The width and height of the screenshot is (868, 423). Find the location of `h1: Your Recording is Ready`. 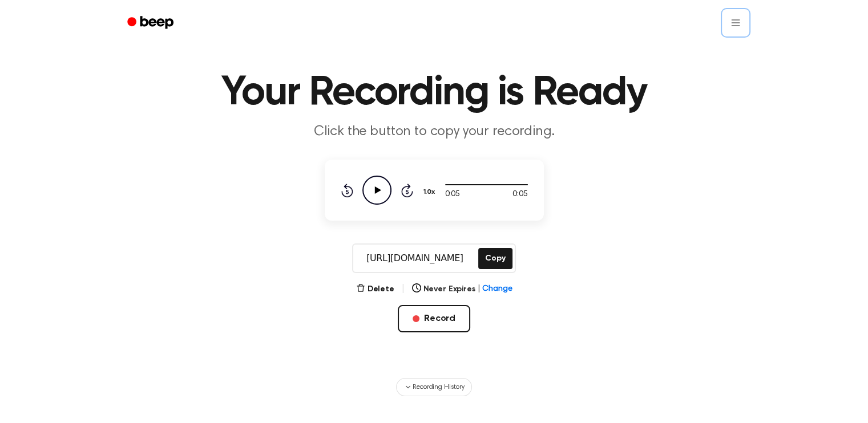

h1: Your Recording is Ready is located at coordinates (434, 93).